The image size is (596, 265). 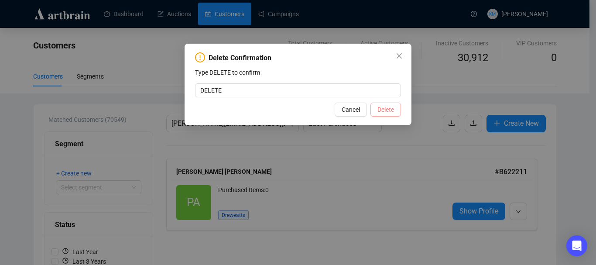 I want to click on input: DELETE, so click(x=298, y=90).